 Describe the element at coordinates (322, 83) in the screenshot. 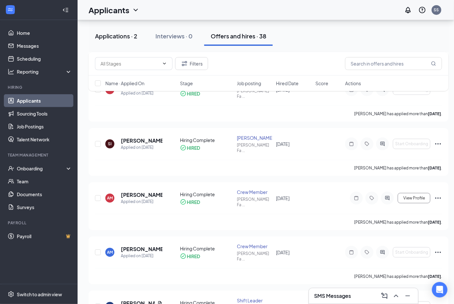

I see `span: Score` at that location.